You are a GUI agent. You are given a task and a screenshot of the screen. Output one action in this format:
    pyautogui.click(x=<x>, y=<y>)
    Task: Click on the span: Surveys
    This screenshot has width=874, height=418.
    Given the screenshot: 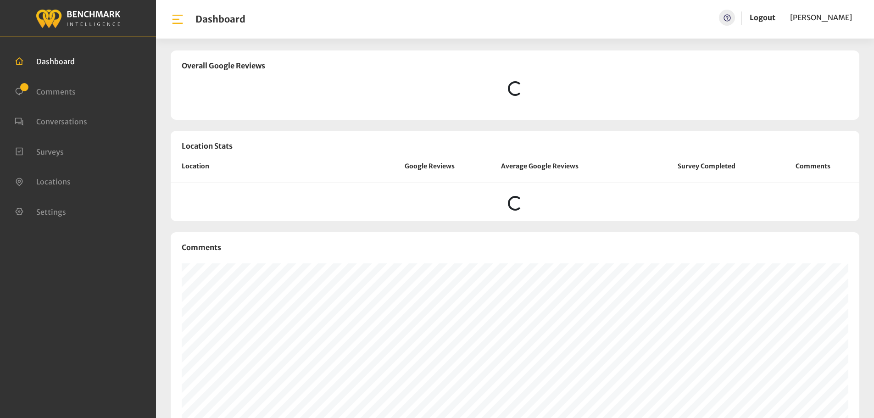 What is the action you would take?
    pyautogui.click(x=50, y=151)
    